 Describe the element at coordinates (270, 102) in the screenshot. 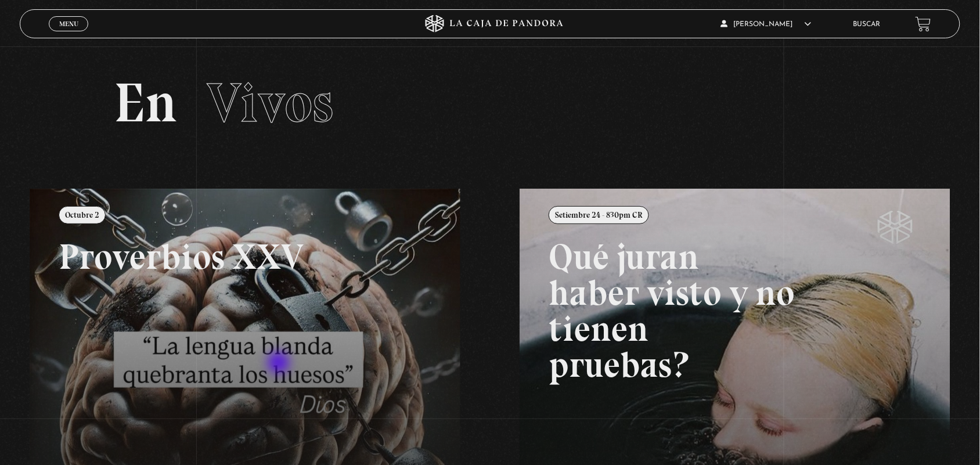

I see `span: Vivos` at that location.